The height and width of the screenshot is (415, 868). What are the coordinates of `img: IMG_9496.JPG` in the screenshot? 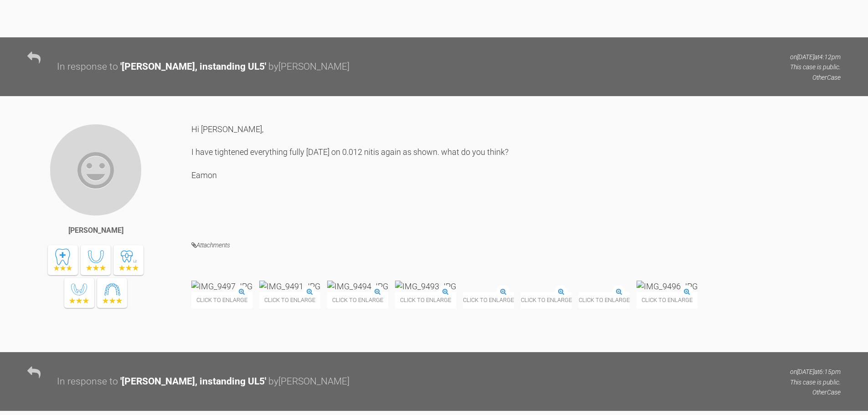 It's located at (667, 286).